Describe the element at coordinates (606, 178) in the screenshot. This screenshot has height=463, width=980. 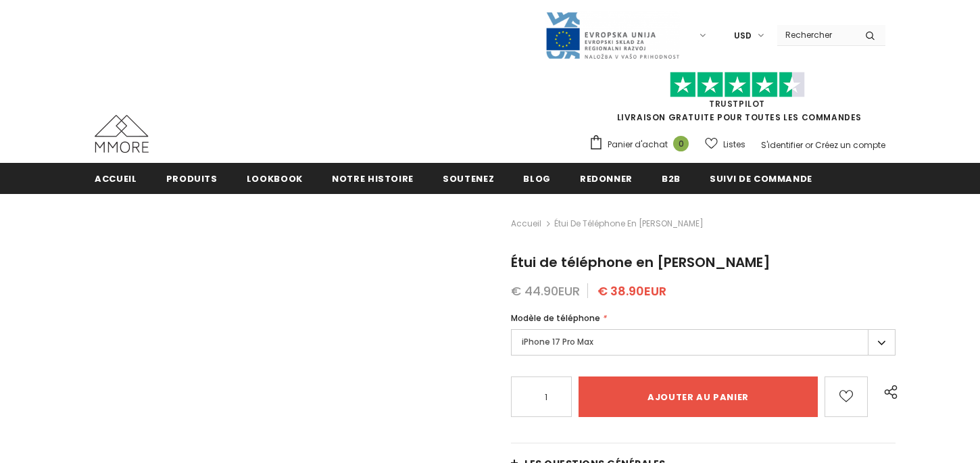
I see `a: Redonner` at that location.